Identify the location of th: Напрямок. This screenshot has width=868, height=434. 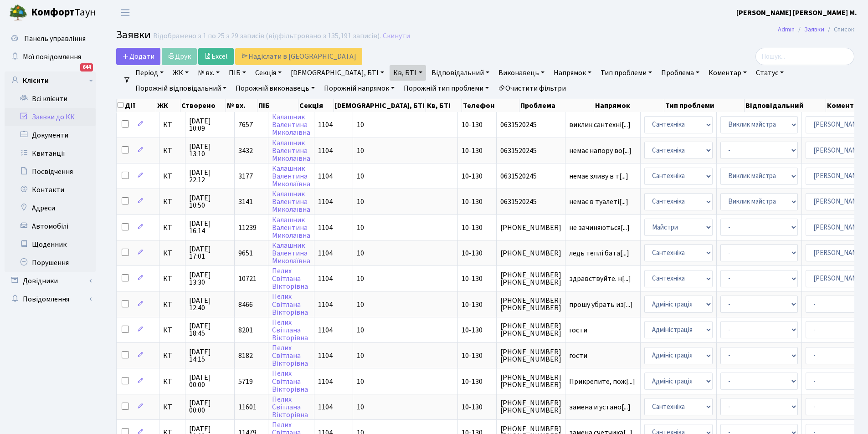
(630, 106).